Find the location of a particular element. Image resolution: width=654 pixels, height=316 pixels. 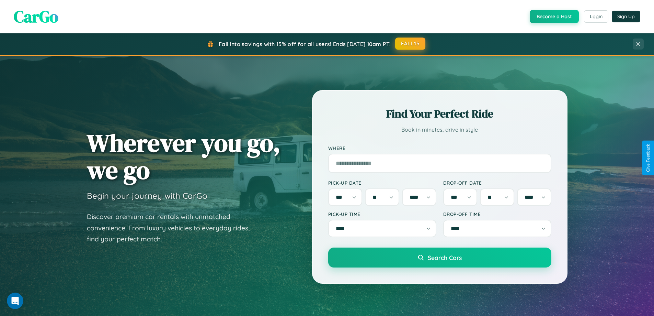

button: Become a Host is located at coordinates (554, 16).